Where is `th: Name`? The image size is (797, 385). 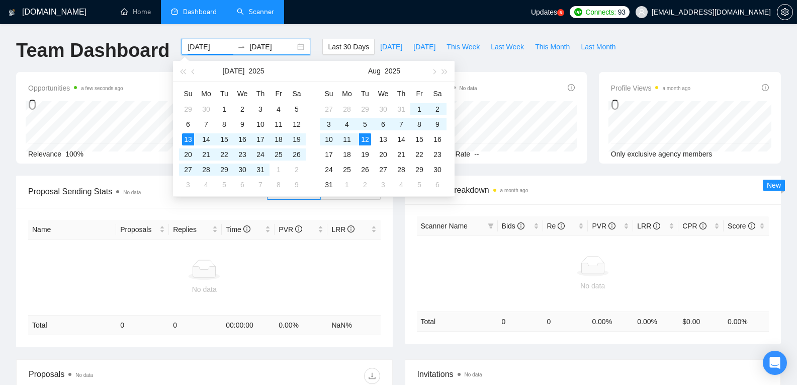
th: Name is located at coordinates (72, 229).